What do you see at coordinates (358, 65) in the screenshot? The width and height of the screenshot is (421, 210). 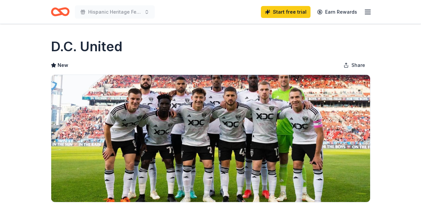 I see `span: Share` at bounding box center [358, 65].